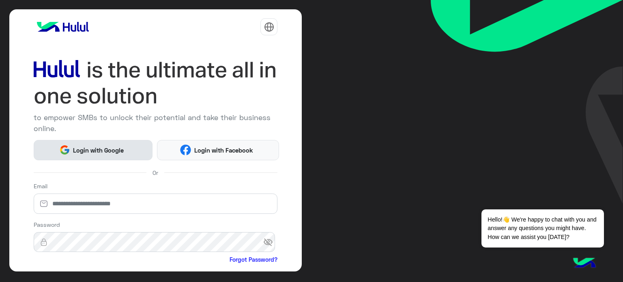  Describe the element at coordinates (47, 224) in the screenshot. I see `label: Password` at that location.